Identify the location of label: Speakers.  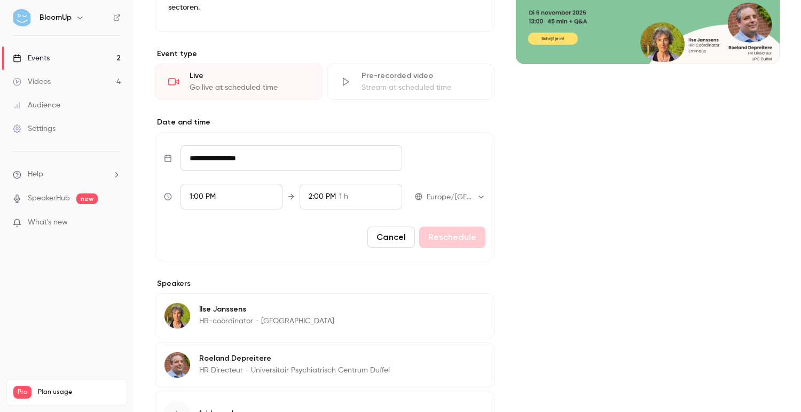
(325, 283).